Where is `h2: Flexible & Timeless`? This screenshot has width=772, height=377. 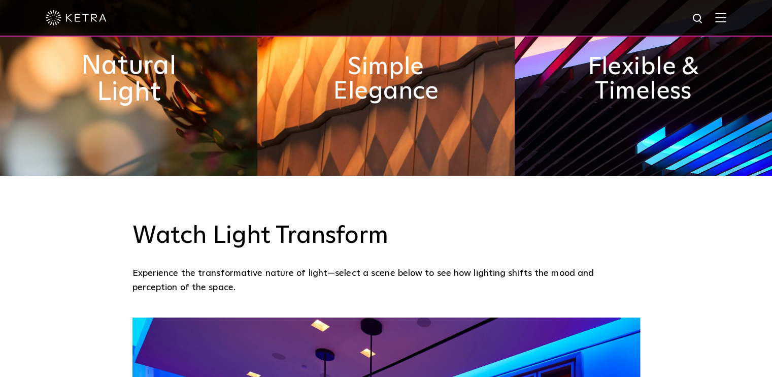
h2: Flexible & Timeless is located at coordinates (644, 79).